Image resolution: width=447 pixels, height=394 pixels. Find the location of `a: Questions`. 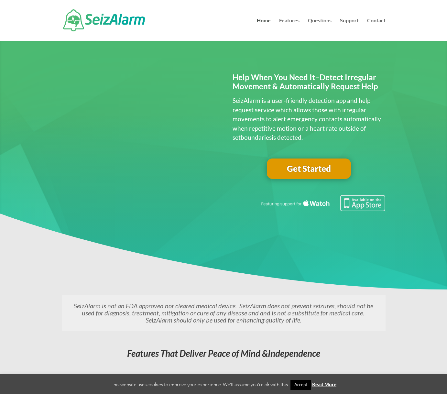

a: Questions is located at coordinates (320, 29).